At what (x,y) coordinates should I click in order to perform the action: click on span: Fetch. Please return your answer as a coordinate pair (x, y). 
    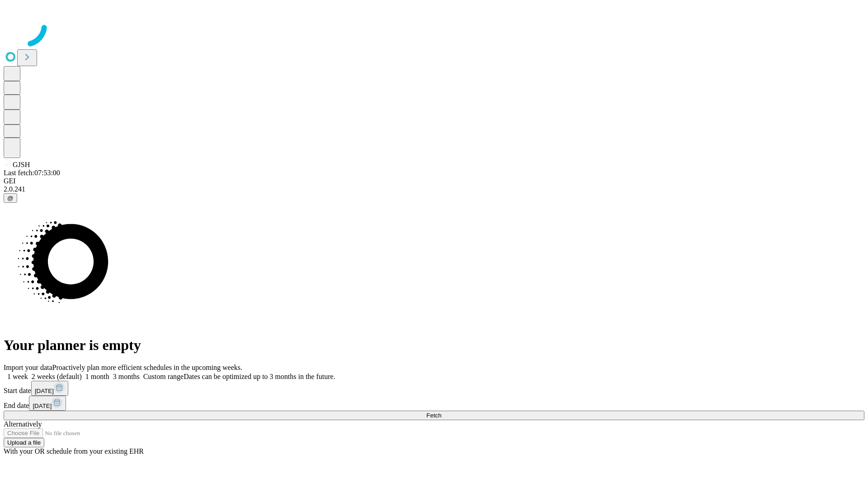
    Looking at the image, I should click on (434, 415).